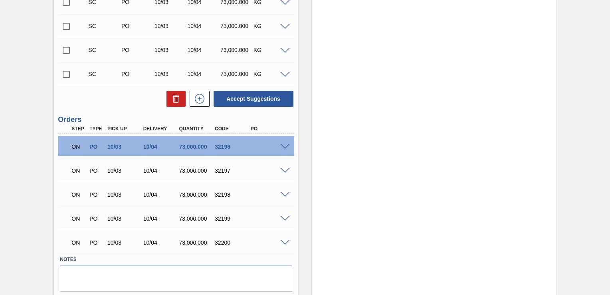 This screenshot has height=295, width=610. What do you see at coordinates (96, 129) in the screenshot?
I see `div: Type` at bounding box center [96, 129].